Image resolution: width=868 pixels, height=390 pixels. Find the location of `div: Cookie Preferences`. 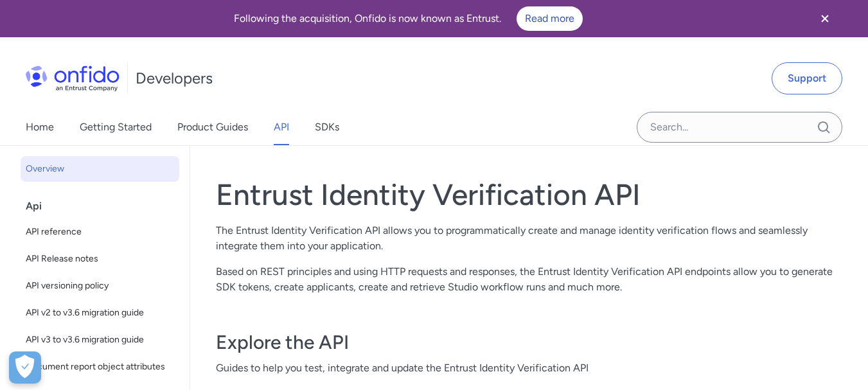

div: Cookie Preferences is located at coordinates (25, 368).